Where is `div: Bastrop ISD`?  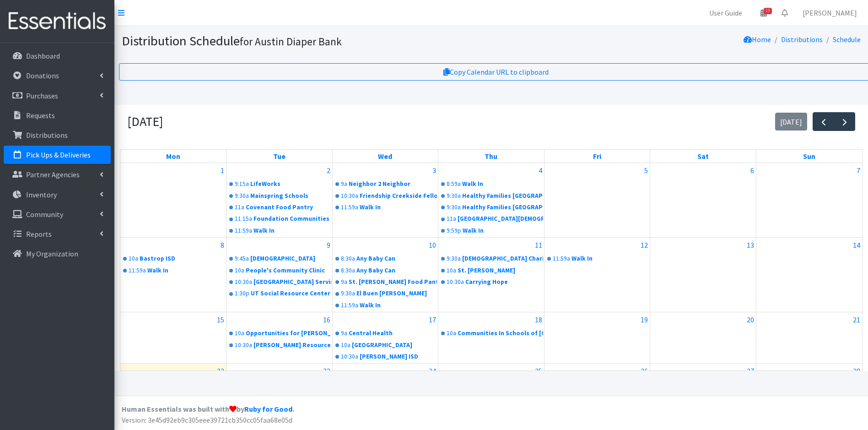
div: Bastrop ISD is located at coordinates (182, 258).